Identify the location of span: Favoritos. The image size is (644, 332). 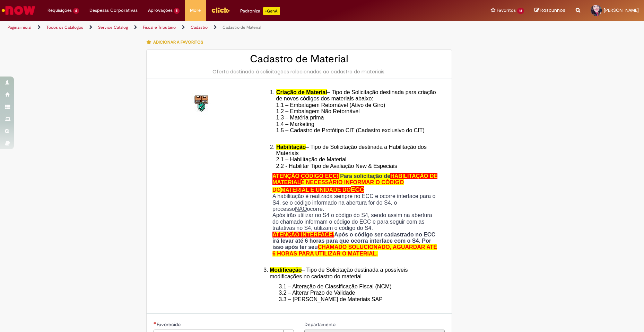
(506, 11).